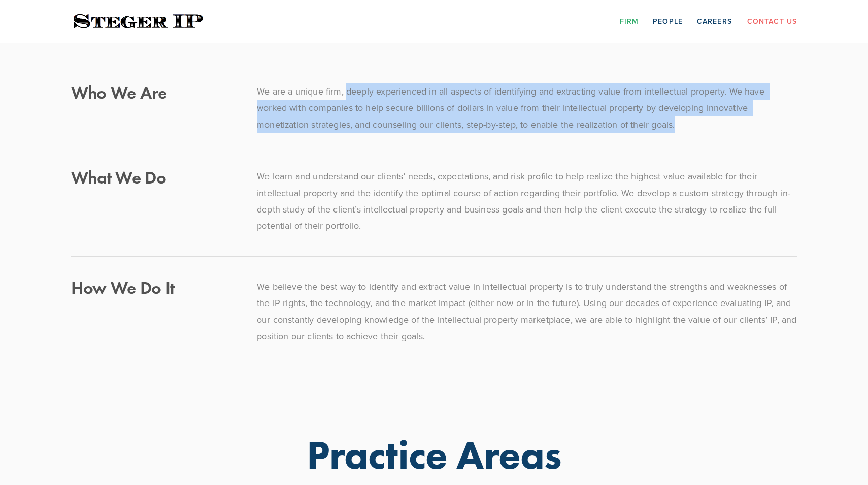 The height and width of the screenshot is (485, 868). What do you see at coordinates (138, 21) in the screenshot?
I see `img: Steger IP | Trust. Experience. Results.` at bounding box center [138, 21].